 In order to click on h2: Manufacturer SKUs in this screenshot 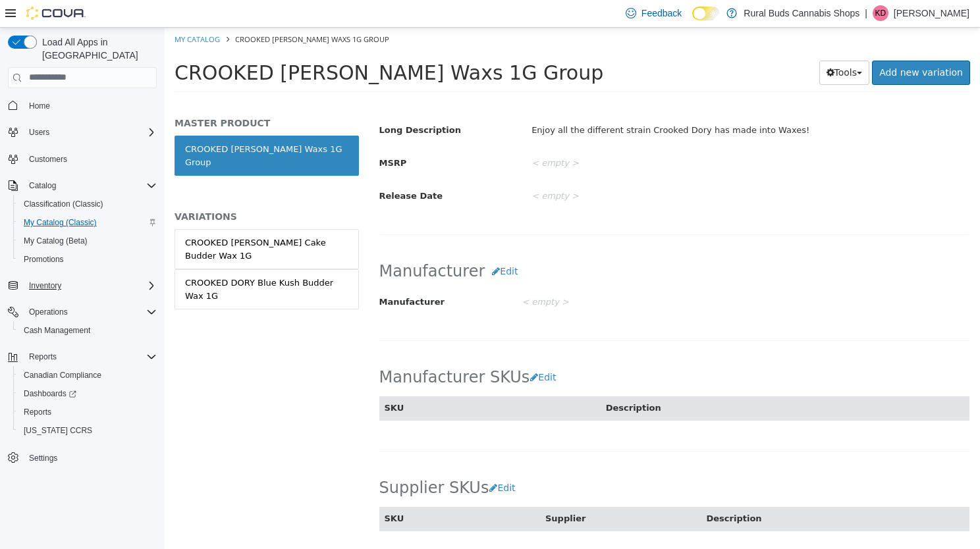, I will do `click(307, 350)`.